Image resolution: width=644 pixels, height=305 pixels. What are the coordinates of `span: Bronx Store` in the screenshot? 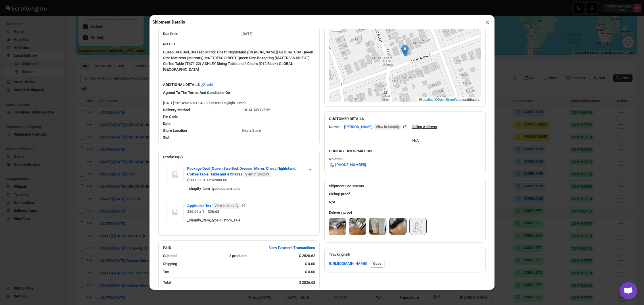 It's located at (252, 131).